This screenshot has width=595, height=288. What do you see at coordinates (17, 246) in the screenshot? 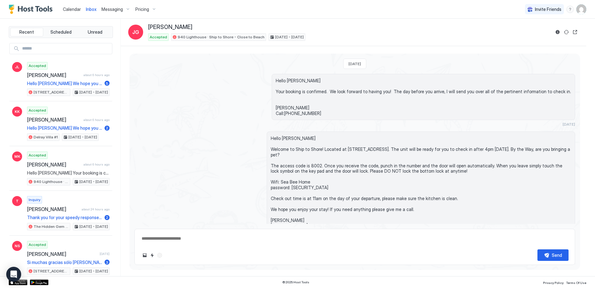
I see `span: NS` at bounding box center [17, 246].